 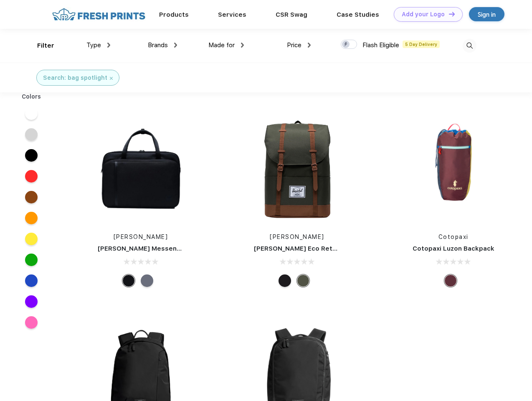 What do you see at coordinates (381, 45) in the screenshot?
I see `span: Flash Eligible` at bounding box center [381, 45].